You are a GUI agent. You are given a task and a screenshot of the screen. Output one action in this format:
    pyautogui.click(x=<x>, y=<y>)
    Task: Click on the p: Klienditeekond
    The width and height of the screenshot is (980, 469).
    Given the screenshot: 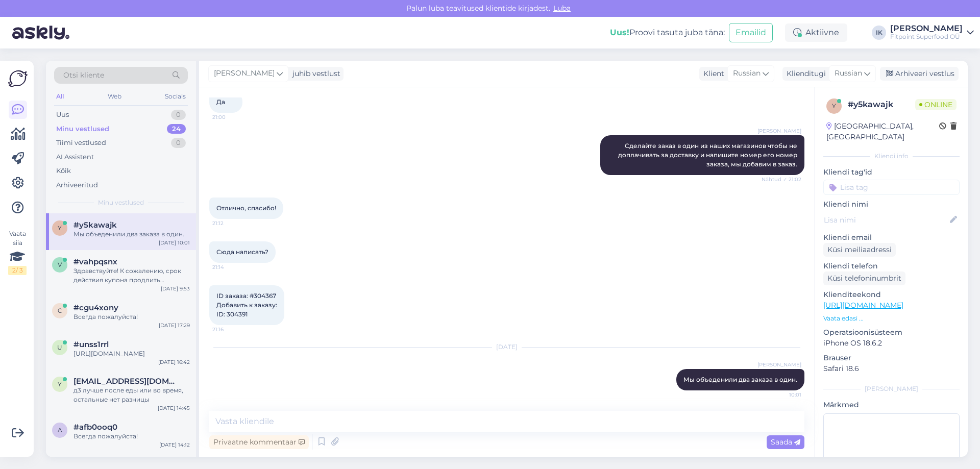 What is the action you would take?
    pyautogui.click(x=891, y=294)
    